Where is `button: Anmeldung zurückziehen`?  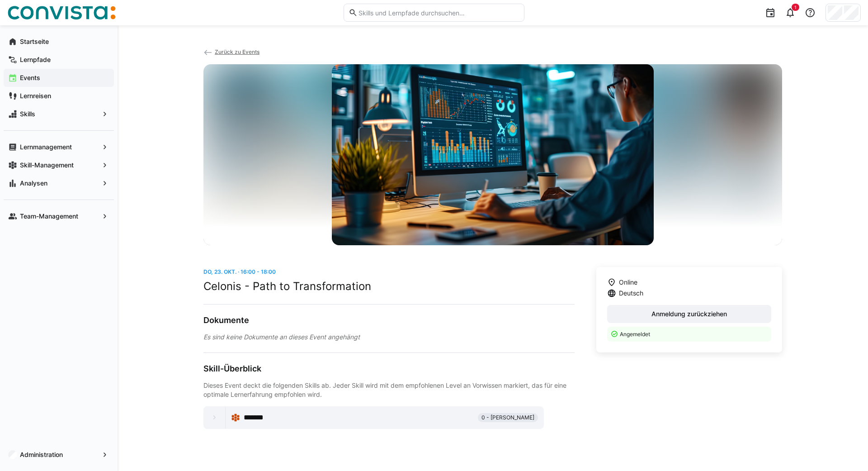
button: Anmeldung zurückziehen is located at coordinates (689, 313).